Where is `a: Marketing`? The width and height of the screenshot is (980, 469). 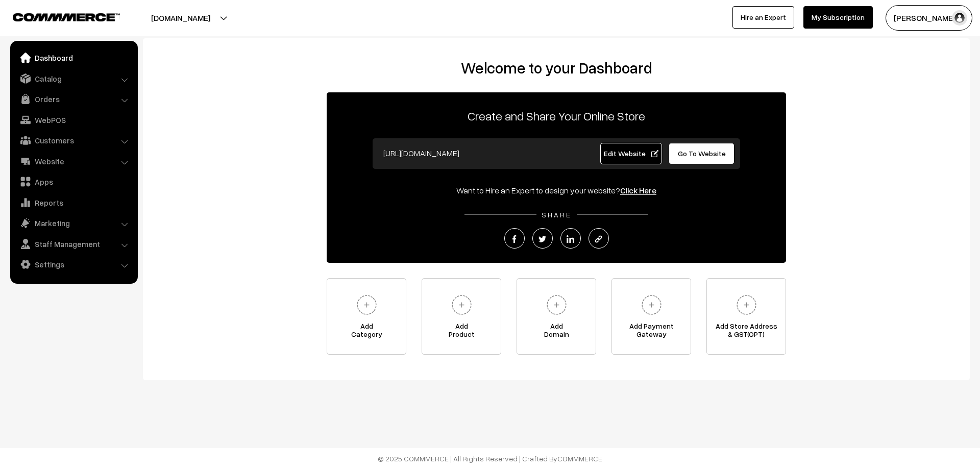 a: Marketing is located at coordinates (74, 223).